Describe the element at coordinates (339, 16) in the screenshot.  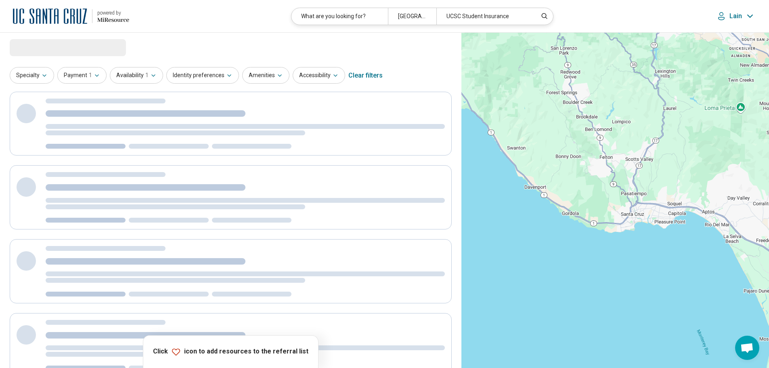
I see `div: What are you looking for?` at that location.